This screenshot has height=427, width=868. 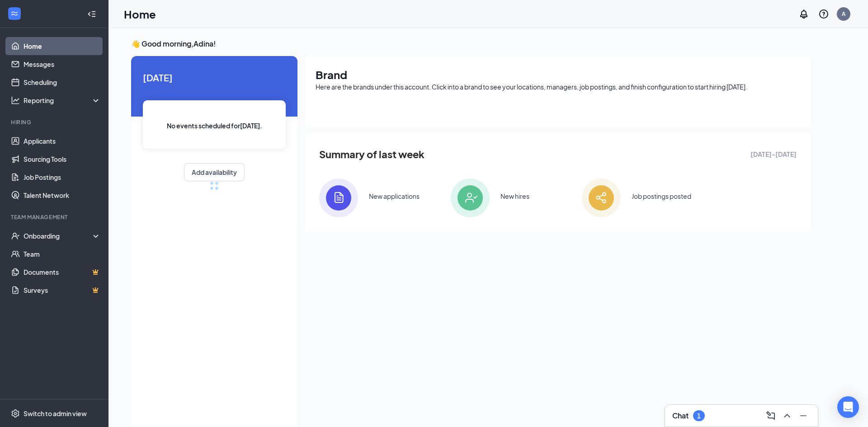 What do you see at coordinates (55, 122) in the screenshot?
I see `div: Hiring` at bounding box center [55, 122].